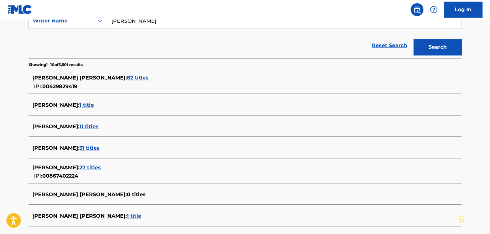  Describe the element at coordinates (55, 65) in the screenshot. I see `p: Showing 1 - 10 of 3,501 results` at that location.